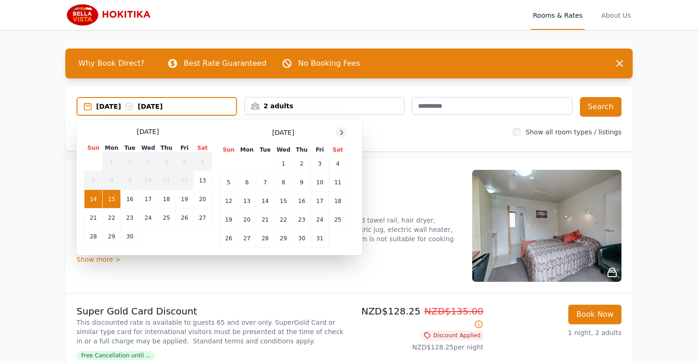 The height and width of the screenshot is (363, 698). What do you see at coordinates (116, 356) in the screenshot?
I see `span: Free Cancellation until ...` at bounding box center [116, 356].